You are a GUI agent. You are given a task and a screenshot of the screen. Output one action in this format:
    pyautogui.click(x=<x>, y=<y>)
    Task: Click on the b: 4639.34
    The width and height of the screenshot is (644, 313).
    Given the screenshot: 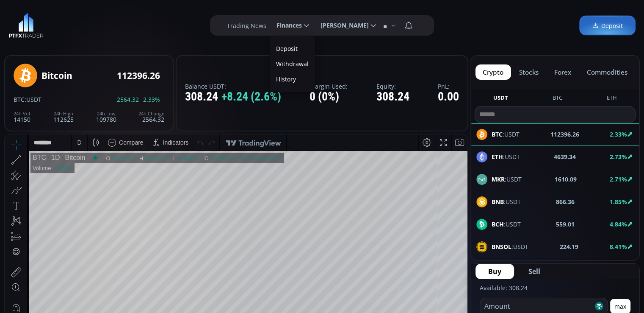 What is the action you would take?
    pyautogui.click(x=565, y=156)
    